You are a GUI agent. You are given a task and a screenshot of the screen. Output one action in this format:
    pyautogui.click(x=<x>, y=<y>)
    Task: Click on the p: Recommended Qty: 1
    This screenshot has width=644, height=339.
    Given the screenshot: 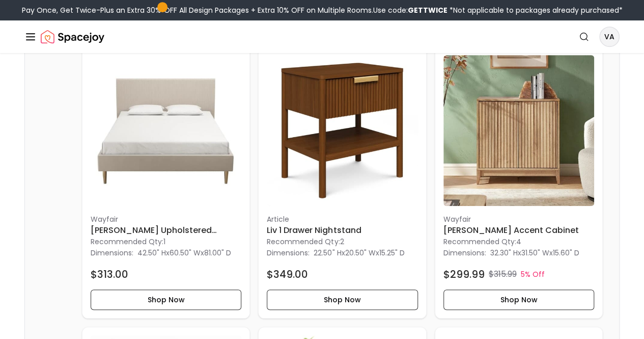 What is the action you would take?
    pyautogui.click(x=166, y=242)
    